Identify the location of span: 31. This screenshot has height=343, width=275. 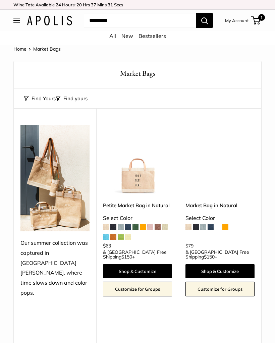
(110, 5).